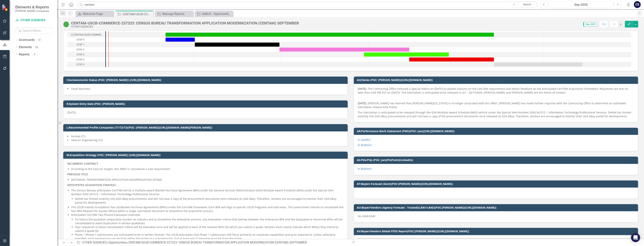  What do you see at coordinates (25, 47) in the screenshot?
I see `a: Elements` at bounding box center [25, 47].